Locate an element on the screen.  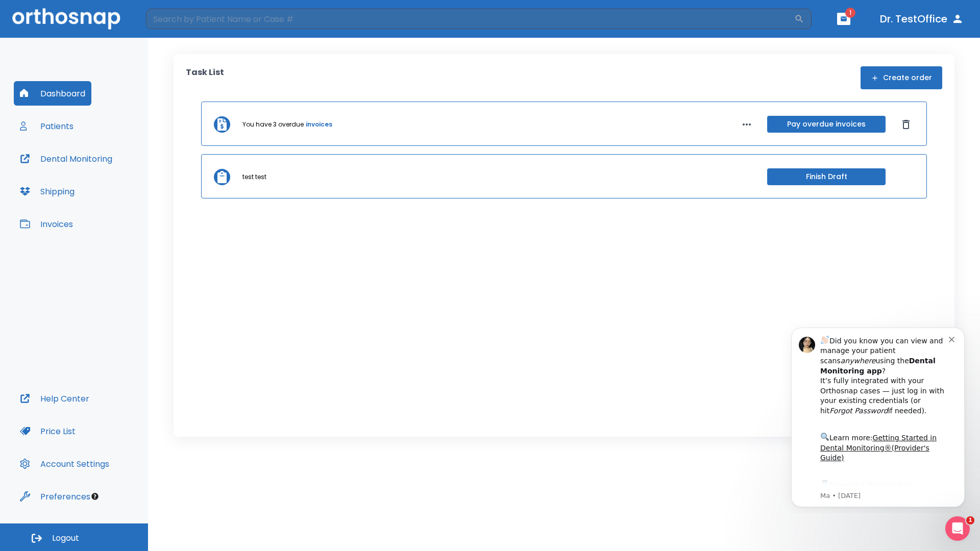
div: Download the app: | ​ Let us know if you need help getting started! is located at coordinates (109, 186).